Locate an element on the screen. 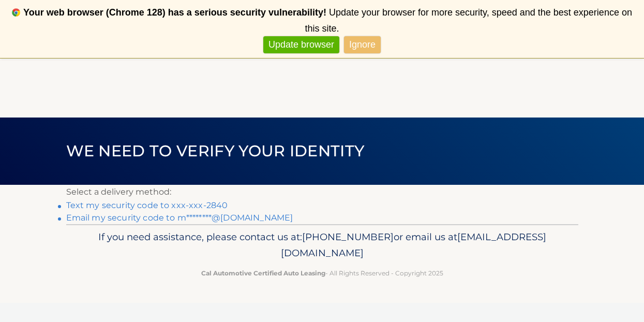 The width and height of the screenshot is (644, 322). p: If you need assistance, please contact us at: or email us at is located at coordinates (322, 246).